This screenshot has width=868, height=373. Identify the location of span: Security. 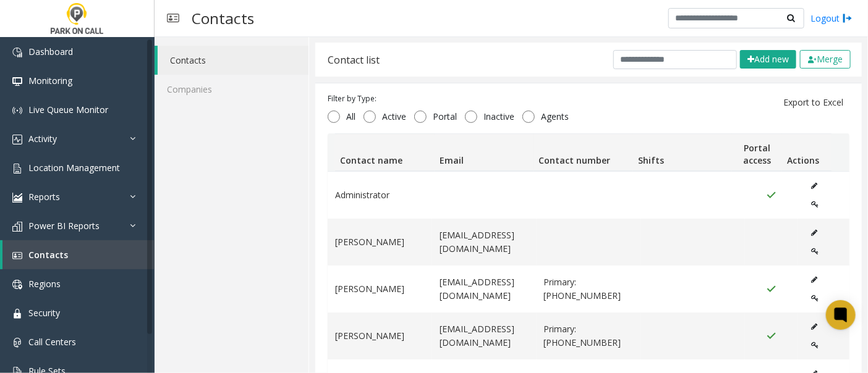
(44, 313).